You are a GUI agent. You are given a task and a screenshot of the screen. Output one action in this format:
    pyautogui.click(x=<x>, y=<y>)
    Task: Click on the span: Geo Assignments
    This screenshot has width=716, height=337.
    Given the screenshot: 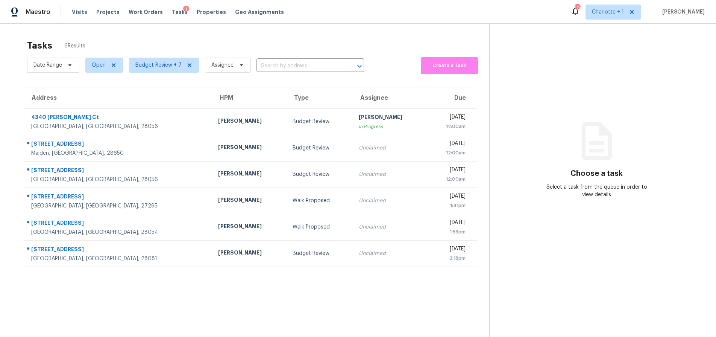 What is the action you would take?
    pyautogui.click(x=259, y=12)
    